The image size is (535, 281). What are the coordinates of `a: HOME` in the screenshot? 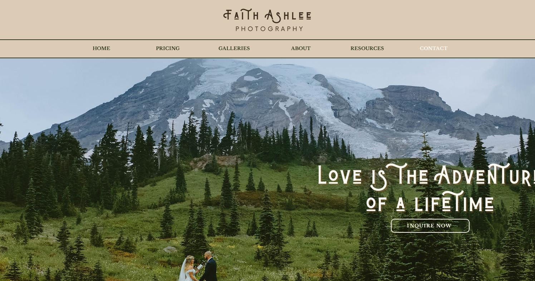 It's located at (101, 49).